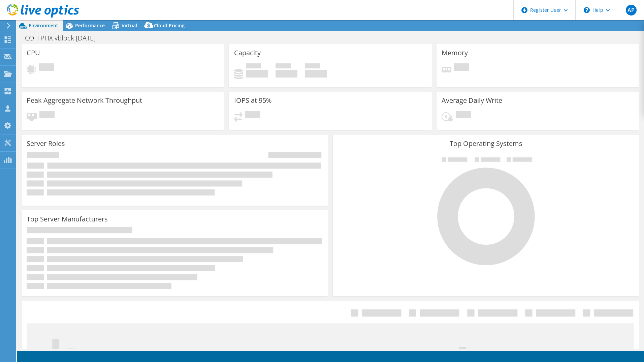 The height and width of the screenshot is (362, 644). I want to click on h3: Capacity, so click(247, 53).